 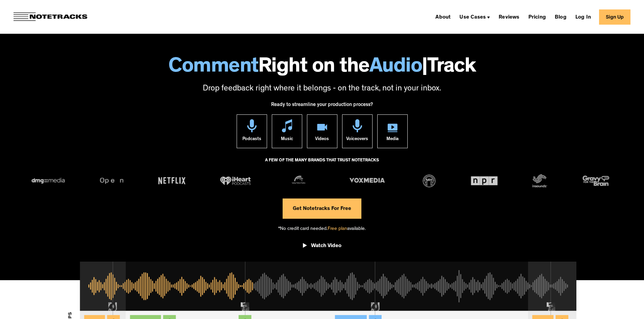 What do you see at coordinates (322, 208) in the screenshot?
I see `a: Get Notetracks For Free` at bounding box center [322, 208].